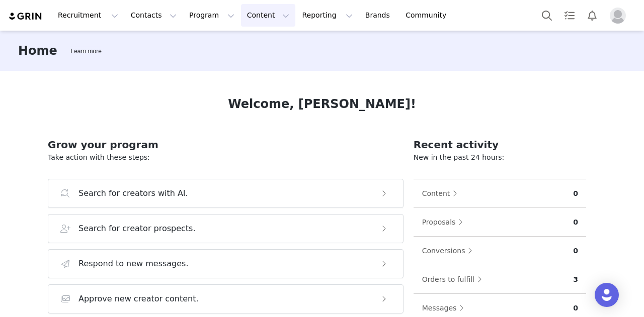 The height and width of the screenshot is (317, 644). What do you see at coordinates (225, 299) in the screenshot?
I see `button: Approve new creator content.` at bounding box center [225, 299].